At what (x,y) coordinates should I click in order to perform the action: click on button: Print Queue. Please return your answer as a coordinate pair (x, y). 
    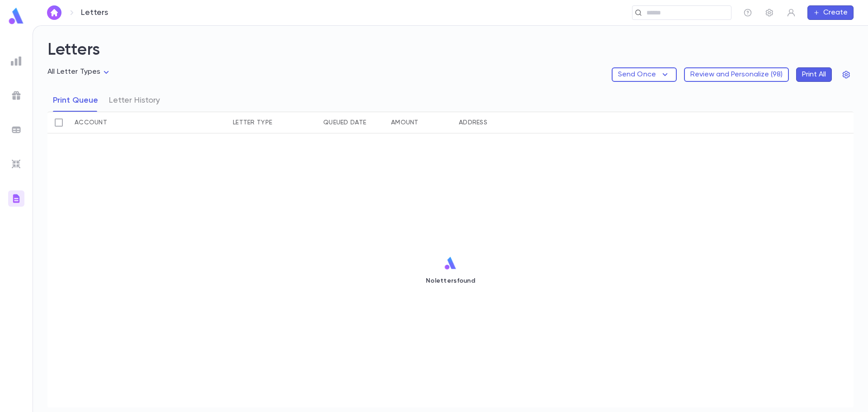
    Looking at the image, I should click on (75, 100).